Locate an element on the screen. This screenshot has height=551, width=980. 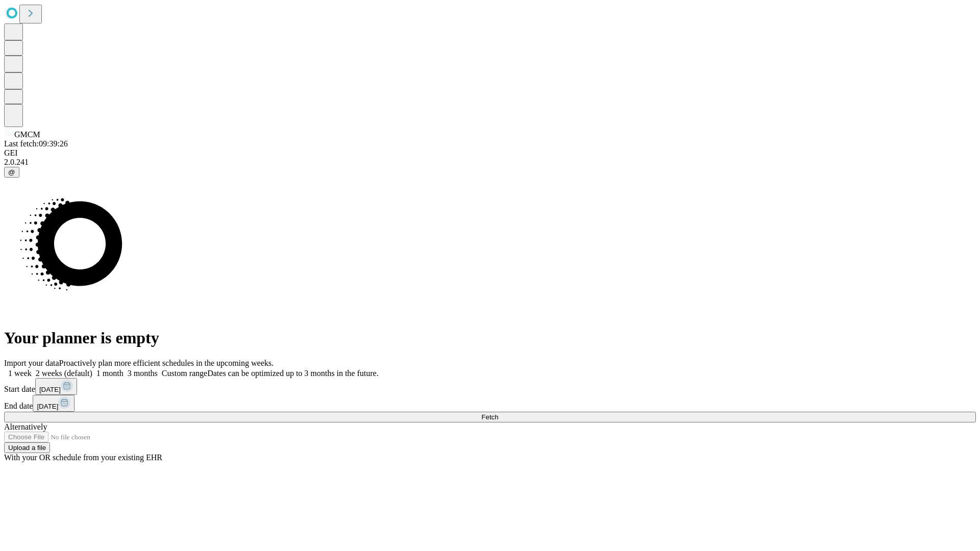
span: With your OR schedule from your existing EHR is located at coordinates (83, 457).